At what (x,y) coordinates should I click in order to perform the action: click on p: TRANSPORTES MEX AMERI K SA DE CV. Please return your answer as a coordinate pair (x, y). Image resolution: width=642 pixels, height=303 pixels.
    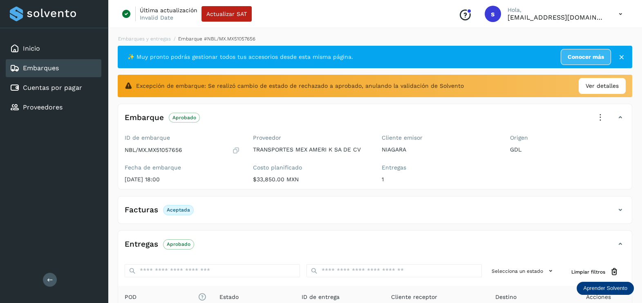
    Looking at the image, I should click on (310, 149).